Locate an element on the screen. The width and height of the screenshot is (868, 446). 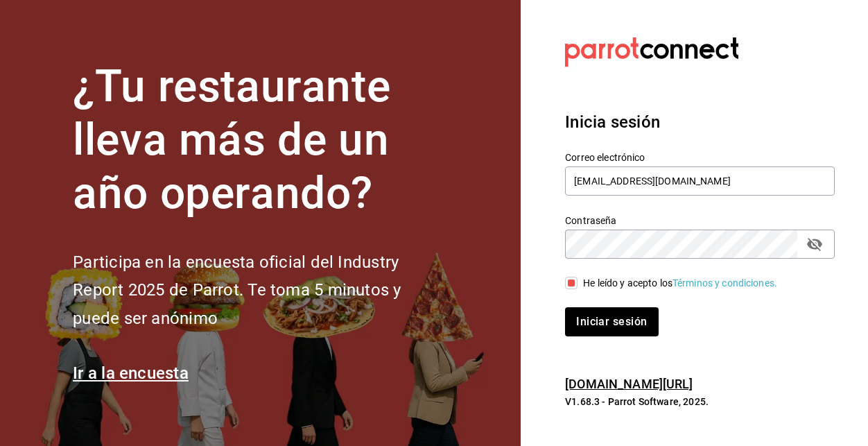
button: passwordField is located at coordinates (815, 244).